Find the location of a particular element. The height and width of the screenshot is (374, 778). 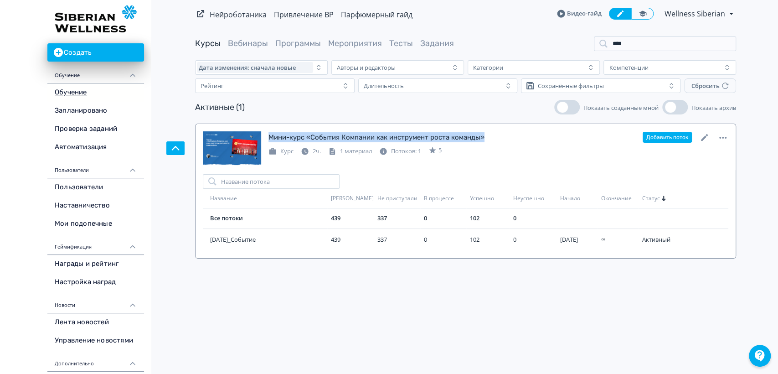

span: 2ч. is located at coordinates (317, 151).